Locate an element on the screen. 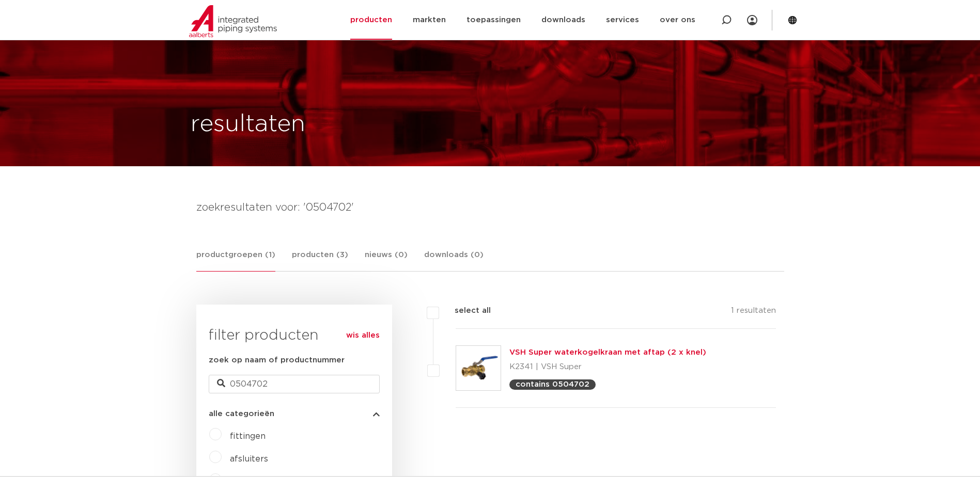  p: 1 resultaten is located at coordinates (753, 312).